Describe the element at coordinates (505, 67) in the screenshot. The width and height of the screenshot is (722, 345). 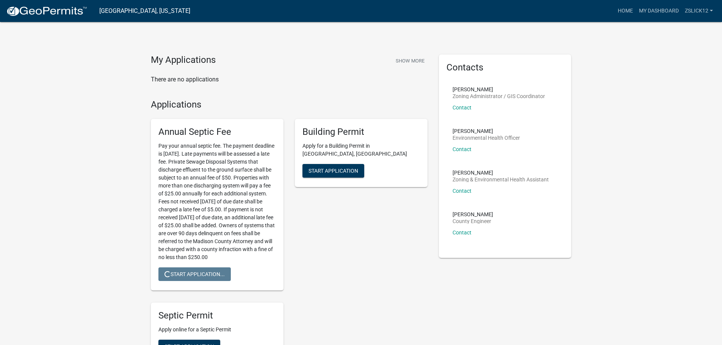
I see `h5: Contacts` at that location.